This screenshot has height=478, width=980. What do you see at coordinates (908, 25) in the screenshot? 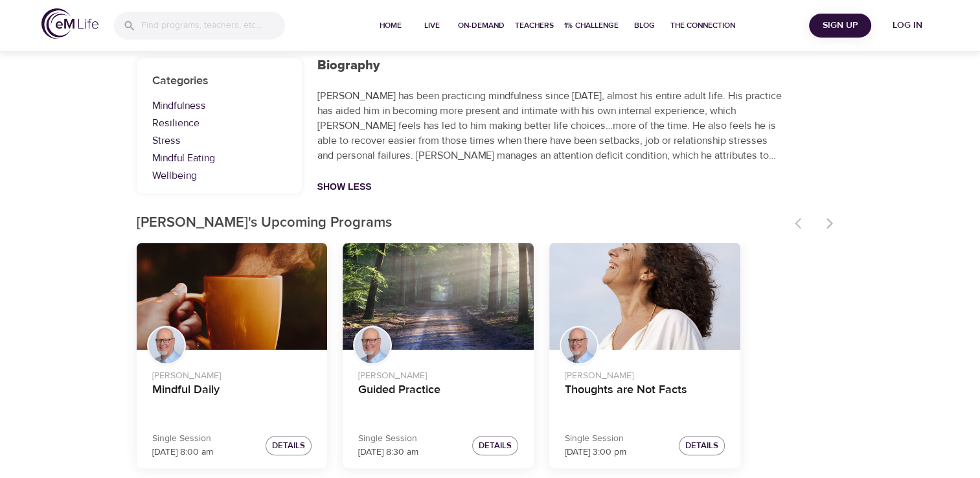
I see `span: Log in` at bounding box center [908, 25].